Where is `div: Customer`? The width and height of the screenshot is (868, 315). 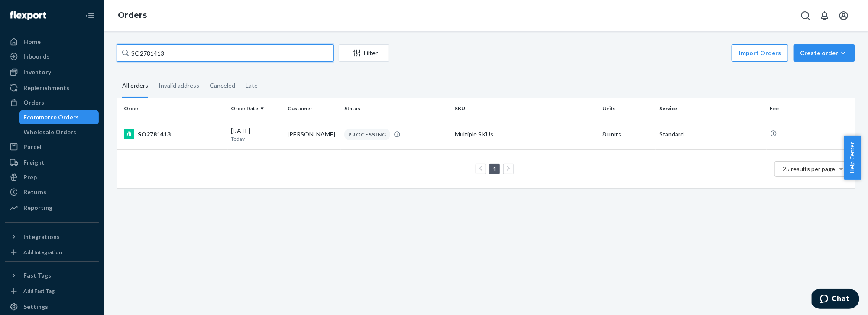
div: Customer is located at coordinates (312, 108).